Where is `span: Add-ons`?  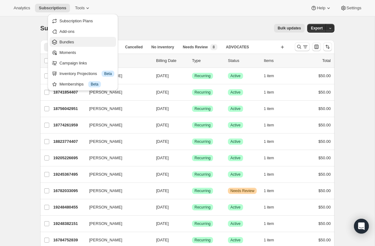 span: Add-ons is located at coordinates (67, 31).